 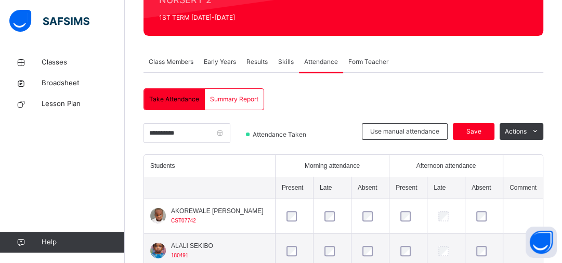 I want to click on button: Open asap, so click(x=541, y=242).